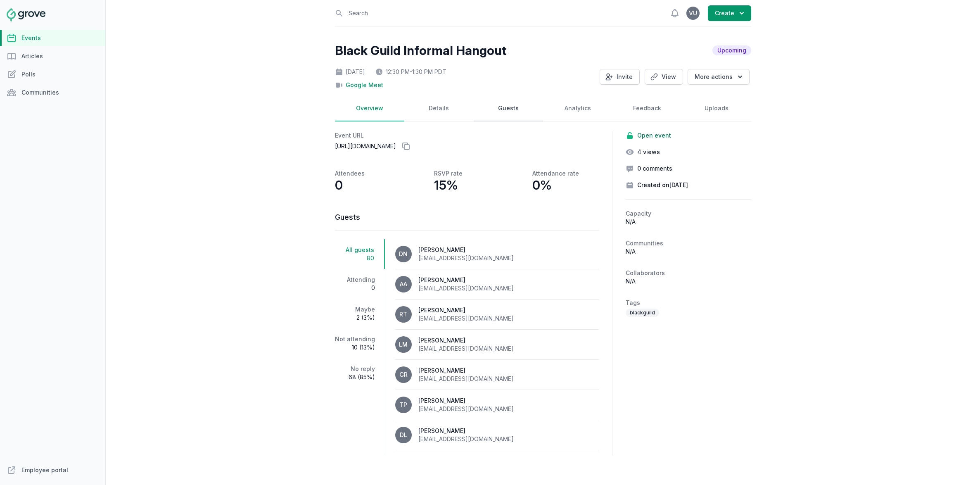  What do you see at coordinates (716, 108) in the screenshot?
I see `a: Uploads` at bounding box center [716, 108].